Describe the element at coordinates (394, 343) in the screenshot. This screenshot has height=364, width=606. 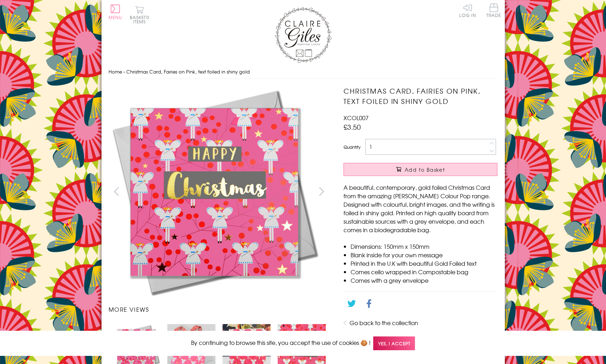
I see `span: Yes, I accept` at that location.